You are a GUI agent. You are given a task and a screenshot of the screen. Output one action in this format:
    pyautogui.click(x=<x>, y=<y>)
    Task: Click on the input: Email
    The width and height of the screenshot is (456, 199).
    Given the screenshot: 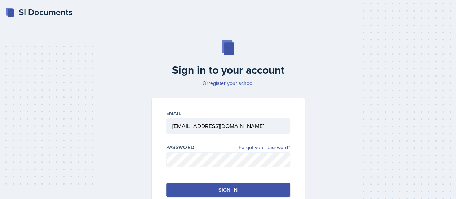 What is the action you would take?
    pyautogui.click(x=228, y=126)
    